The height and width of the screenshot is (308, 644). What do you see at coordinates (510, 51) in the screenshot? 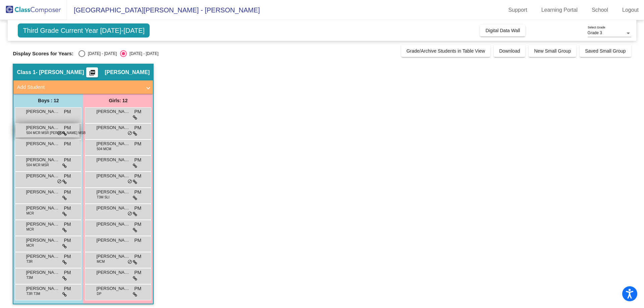
I see `button: Download` at bounding box center [510, 51].